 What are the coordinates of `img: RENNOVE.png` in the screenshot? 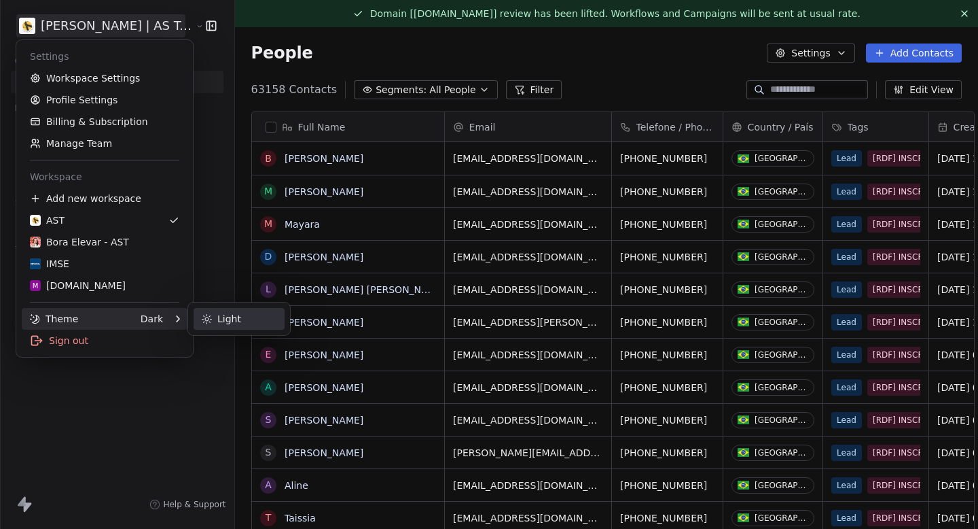 It's located at (35, 264).